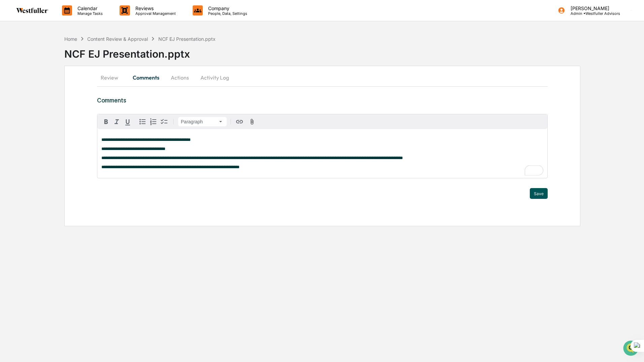  Describe the element at coordinates (128, 121) in the screenshot. I see `button: Underline` at that location.